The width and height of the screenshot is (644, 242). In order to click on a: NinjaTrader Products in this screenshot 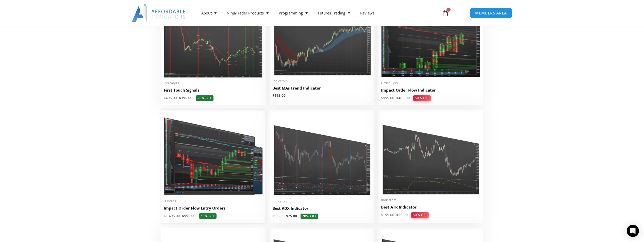, I will do `click(248, 13)`.